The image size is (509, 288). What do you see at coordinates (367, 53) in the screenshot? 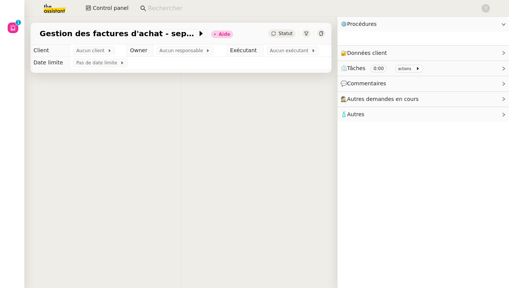
I see `span: Données client` at bounding box center [367, 53].